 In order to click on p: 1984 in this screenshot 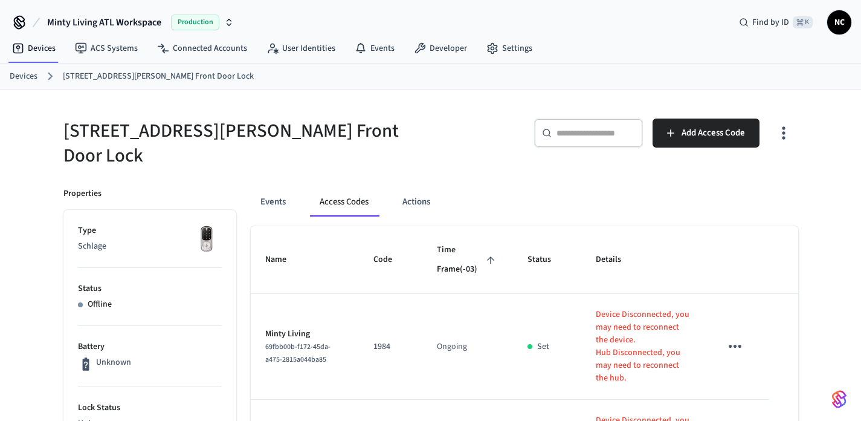, I will do `click(390, 346)`.